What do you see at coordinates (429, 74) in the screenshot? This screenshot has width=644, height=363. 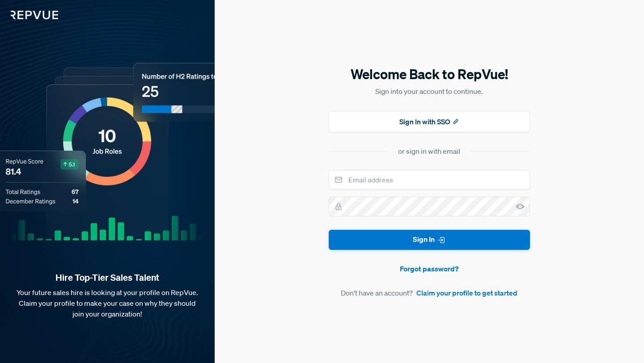 I see `h5: Welcome Back to RepVue!` at bounding box center [429, 74].